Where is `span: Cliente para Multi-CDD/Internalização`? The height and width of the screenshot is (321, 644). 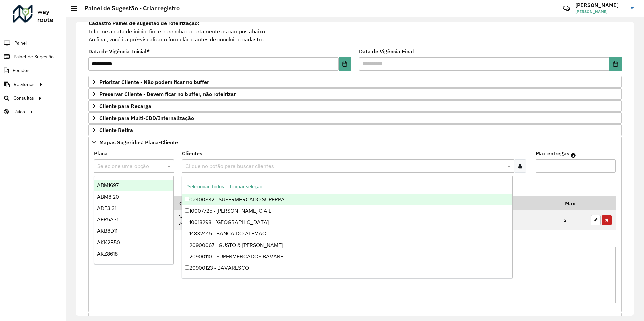 span: Cliente para Multi-CDD/Internalização is located at coordinates (146, 118).